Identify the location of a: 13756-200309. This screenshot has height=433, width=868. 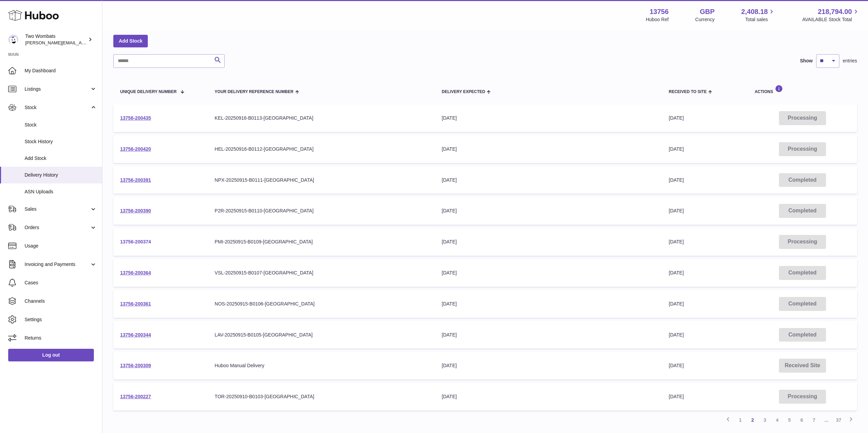
(136, 365).